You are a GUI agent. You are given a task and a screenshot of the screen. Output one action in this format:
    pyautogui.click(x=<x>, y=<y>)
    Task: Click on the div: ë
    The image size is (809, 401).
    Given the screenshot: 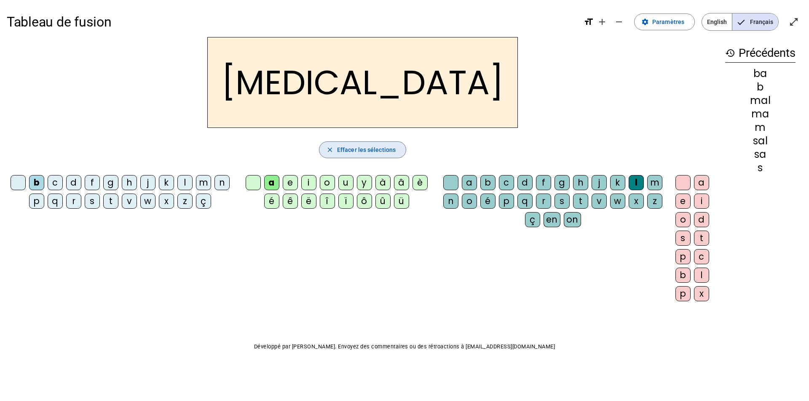 What is the action you would take?
    pyautogui.click(x=309, y=201)
    